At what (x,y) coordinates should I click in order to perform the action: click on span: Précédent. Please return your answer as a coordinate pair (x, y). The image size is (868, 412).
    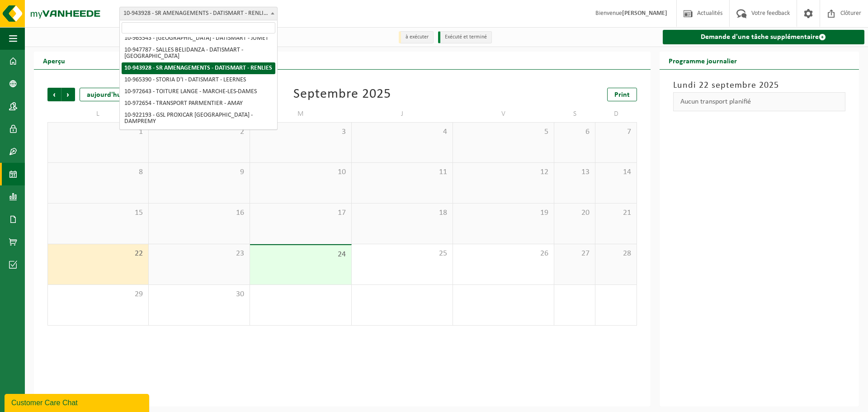
    Looking at the image, I should click on (54, 94).